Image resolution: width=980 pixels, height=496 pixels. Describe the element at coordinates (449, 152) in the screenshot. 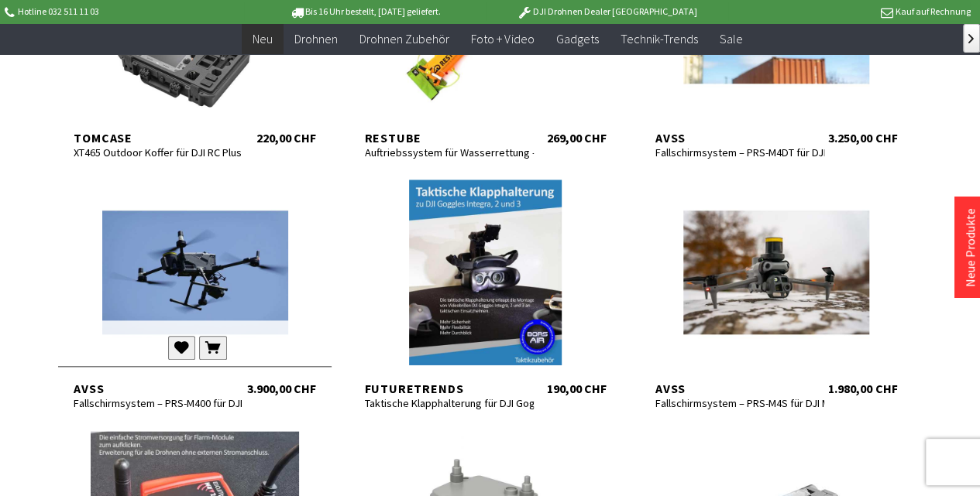

I see `div: Auftriebssystem für Wasserrettung – Automatic 180` at that location.